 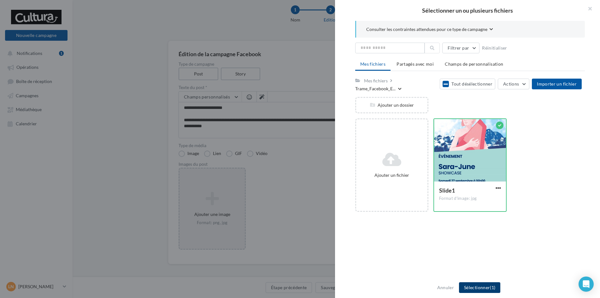 I want to click on button: Filtrer par, so click(x=461, y=48).